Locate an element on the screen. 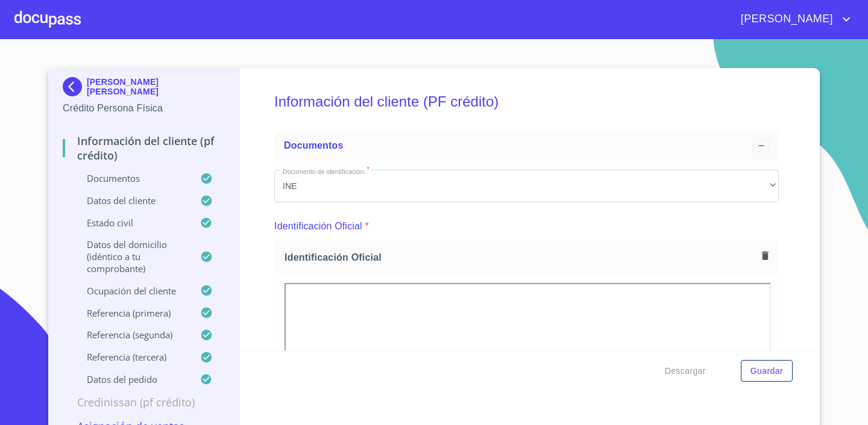 The image size is (868, 425). p: Referencia (primera) is located at coordinates (131, 313).